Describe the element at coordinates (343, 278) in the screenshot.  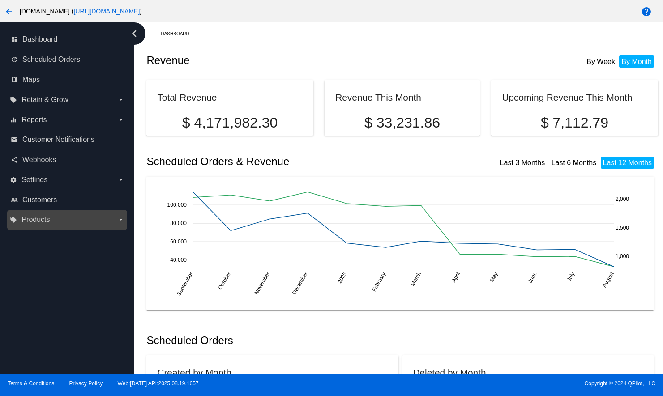
I see `text: 2025` at that location.